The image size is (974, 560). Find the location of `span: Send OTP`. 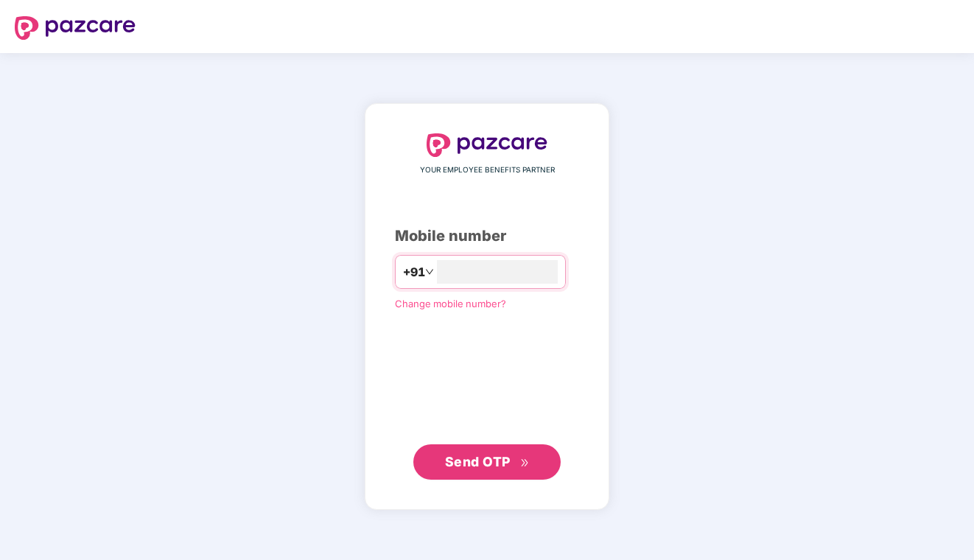

span: Send OTP is located at coordinates (477, 461).